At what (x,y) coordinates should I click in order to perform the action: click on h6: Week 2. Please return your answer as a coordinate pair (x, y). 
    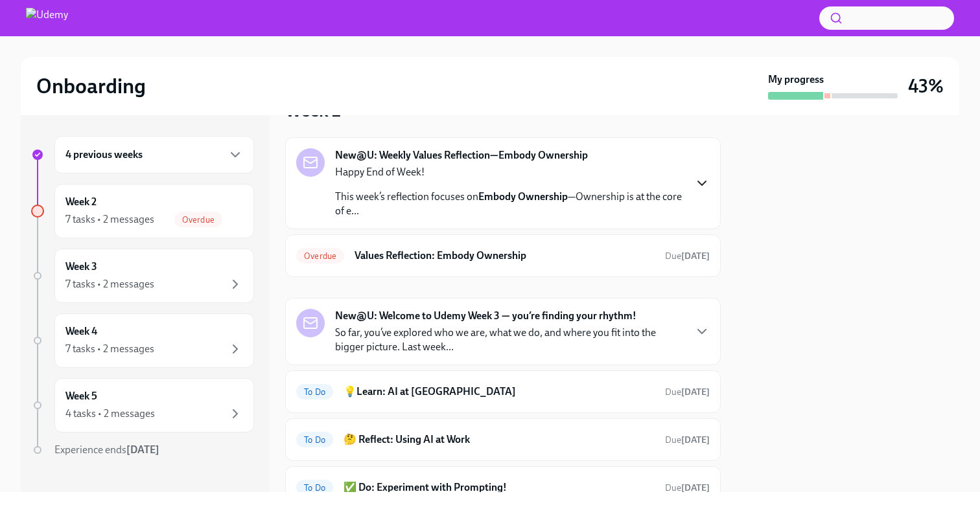
    Looking at the image, I should click on (81, 202).